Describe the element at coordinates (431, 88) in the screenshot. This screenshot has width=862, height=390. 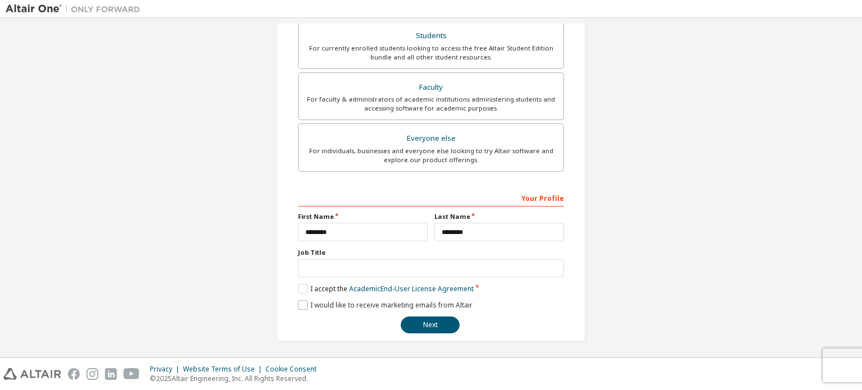
I see `div: Faculty` at that location.